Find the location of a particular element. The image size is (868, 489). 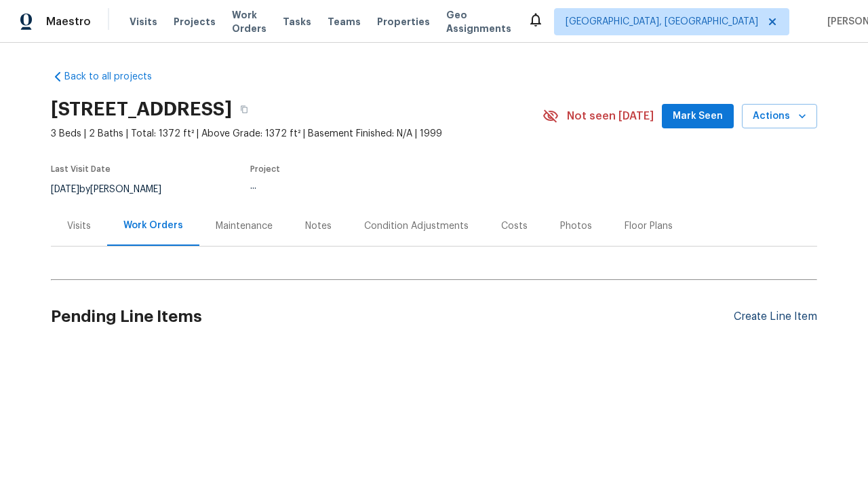

div: Condition Adjustments is located at coordinates (416, 226).